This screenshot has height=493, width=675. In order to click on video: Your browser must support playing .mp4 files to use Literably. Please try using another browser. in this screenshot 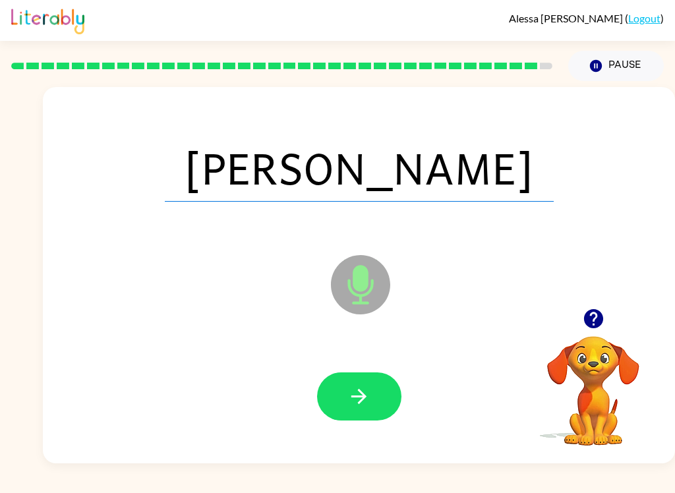, I will do `click(594, 382)`.